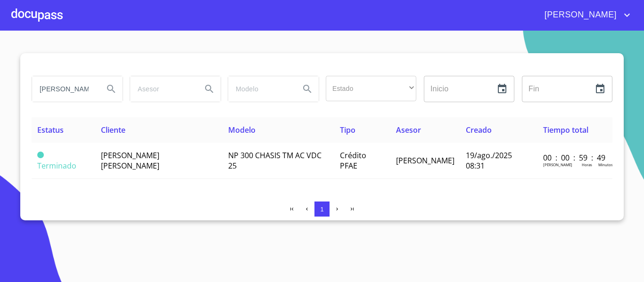  I want to click on span: 19/ago./2025 08:31, so click(490, 161).